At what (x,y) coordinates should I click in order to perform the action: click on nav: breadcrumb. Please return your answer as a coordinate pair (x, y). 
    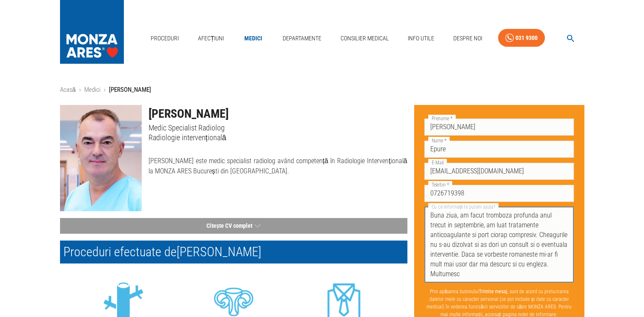
    Looking at the image, I should click on (322, 90).